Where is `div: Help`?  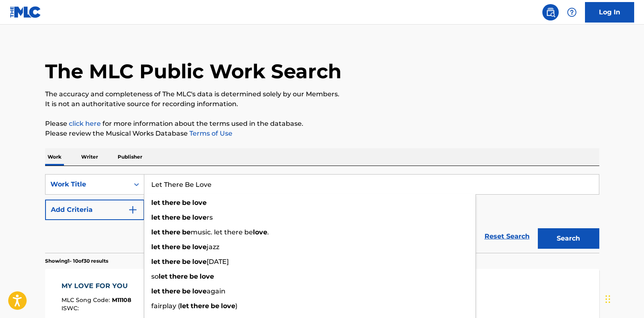
div: Help is located at coordinates (572, 12).